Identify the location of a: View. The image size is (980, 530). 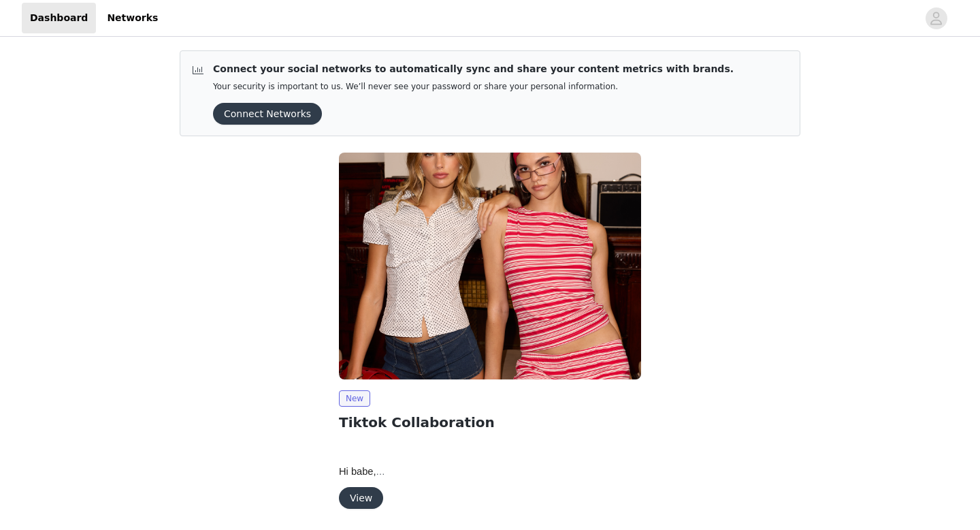
(361, 498).